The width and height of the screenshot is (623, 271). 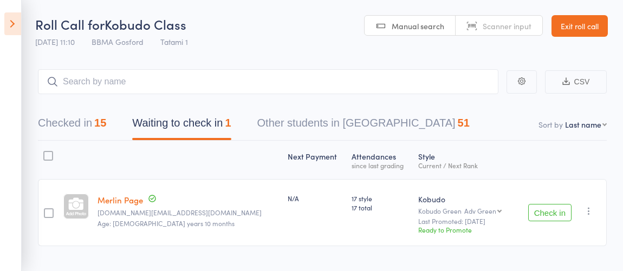 I want to click on small: catherine.page@outlook.com.au, so click(x=188, y=213).